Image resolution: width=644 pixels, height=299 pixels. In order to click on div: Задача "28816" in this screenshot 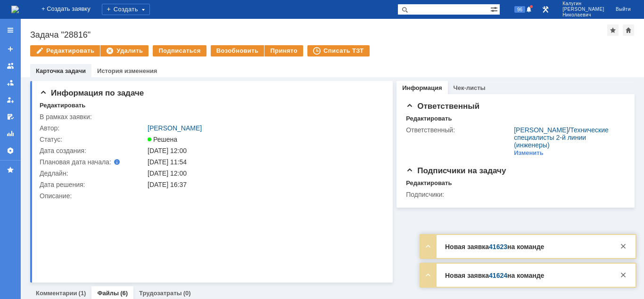, I will do `click(319, 35)`.